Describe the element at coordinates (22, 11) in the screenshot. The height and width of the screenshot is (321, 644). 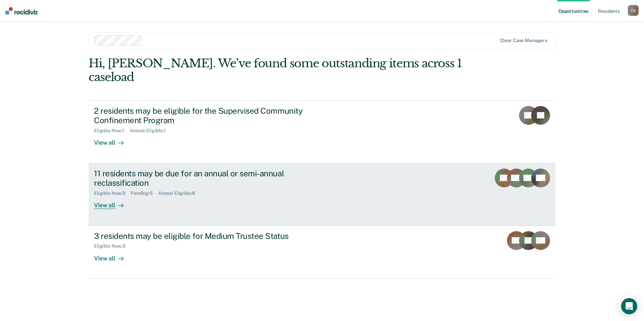
I see `img: Recidiviz` at that location.